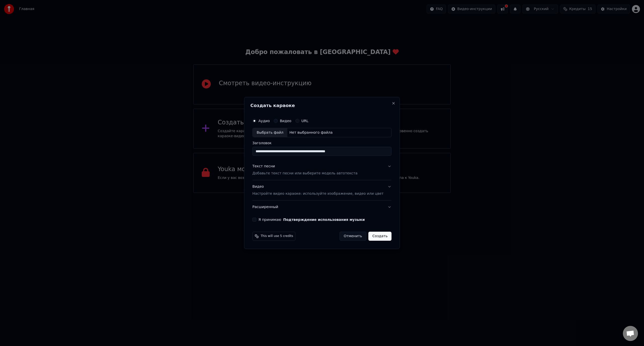  What do you see at coordinates (264, 167) in the screenshot?
I see `div: Текст песни` at bounding box center [264, 167].